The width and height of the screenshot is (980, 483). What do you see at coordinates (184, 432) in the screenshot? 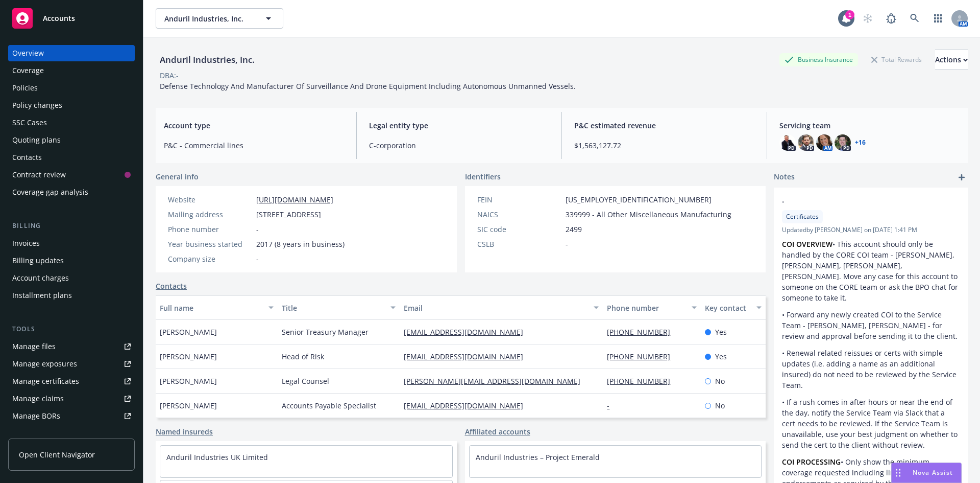
I see `a: Named insureds` at bounding box center [184, 432].